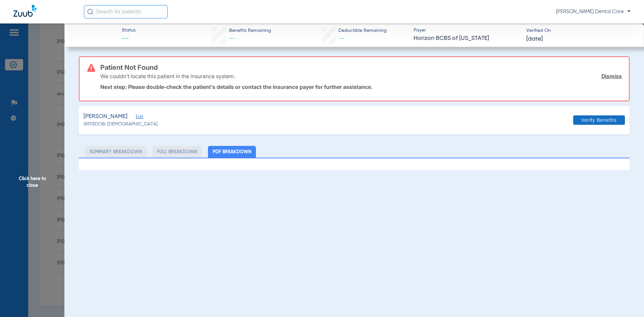 Image resolution: width=644 pixels, height=317 pixels. I want to click on img: error-icon, so click(91, 68).